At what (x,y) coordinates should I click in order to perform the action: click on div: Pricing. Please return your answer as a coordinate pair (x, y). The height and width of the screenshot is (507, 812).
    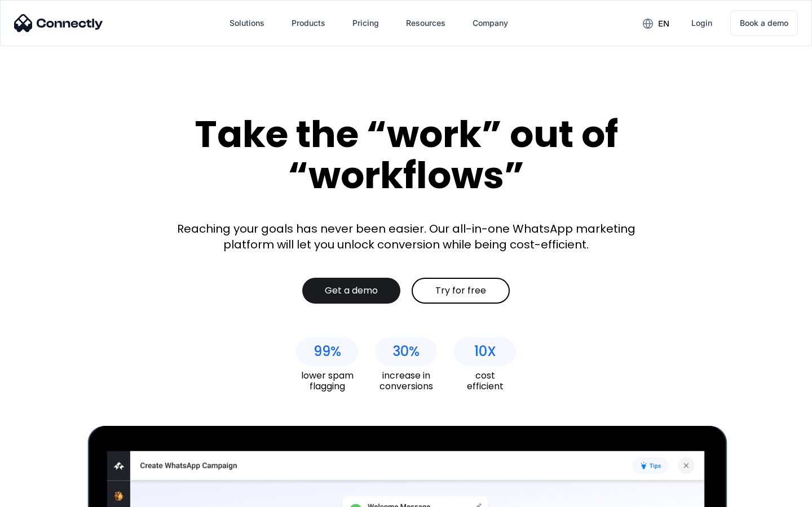
    Looking at the image, I should click on (366, 23).